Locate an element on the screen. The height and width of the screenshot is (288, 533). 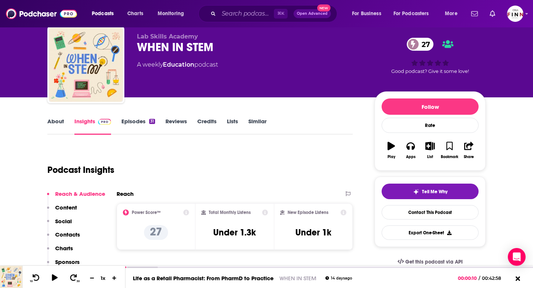
p: Contacts is located at coordinates (67, 234).